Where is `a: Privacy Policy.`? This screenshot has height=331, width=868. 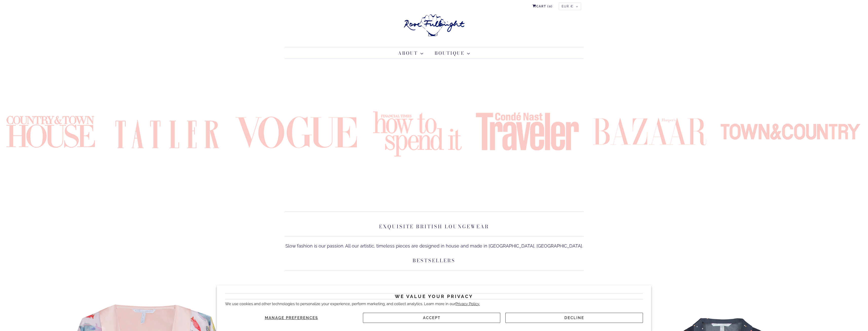 a: Privacy Policy. is located at coordinates (468, 304).